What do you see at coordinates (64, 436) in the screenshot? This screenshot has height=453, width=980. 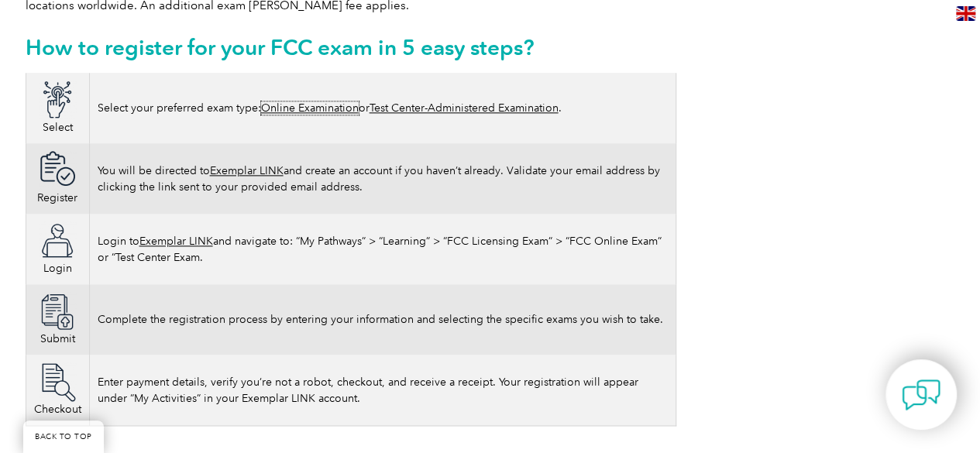 I see `a: BACK TO TOP` at bounding box center [64, 436].